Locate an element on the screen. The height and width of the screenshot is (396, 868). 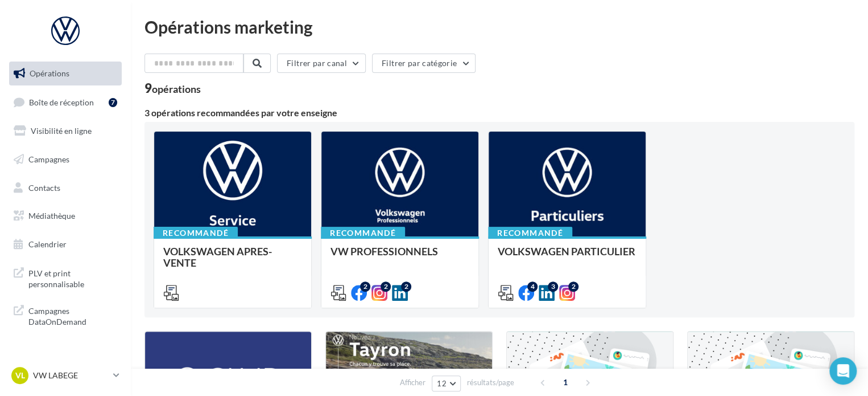
span: VOLKSWAGEN PARTICULIER is located at coordinates (567, 251).